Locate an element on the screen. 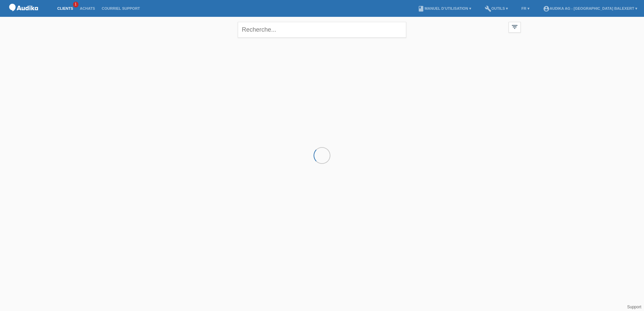 The image size is (644, 311). a: Support is located at coordinates (634, 307).